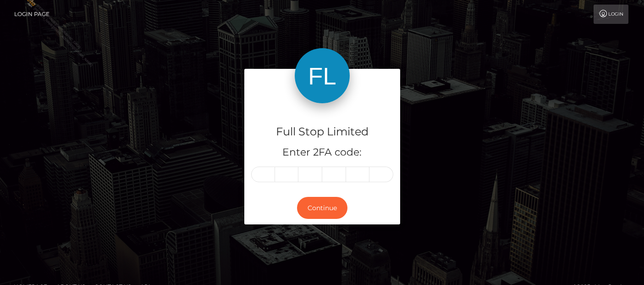 This screenshot has height=285, width=644. I want to click on h4: Full Stop Limited, so click(322, 132).